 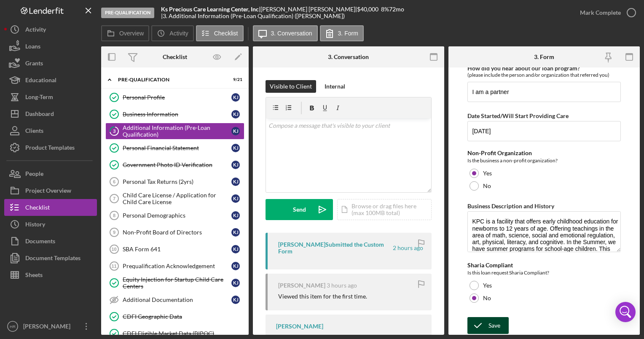 What do you see at coordinates (606, 13) in the screenshot?
I see `button: Mark Complete` at bounding box center [606, 13].